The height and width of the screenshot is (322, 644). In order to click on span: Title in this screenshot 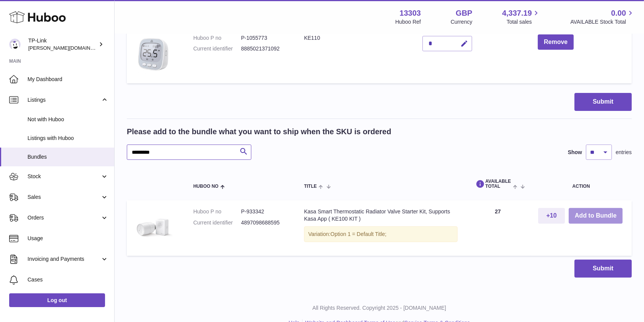, I will do `click(310, 187)`.